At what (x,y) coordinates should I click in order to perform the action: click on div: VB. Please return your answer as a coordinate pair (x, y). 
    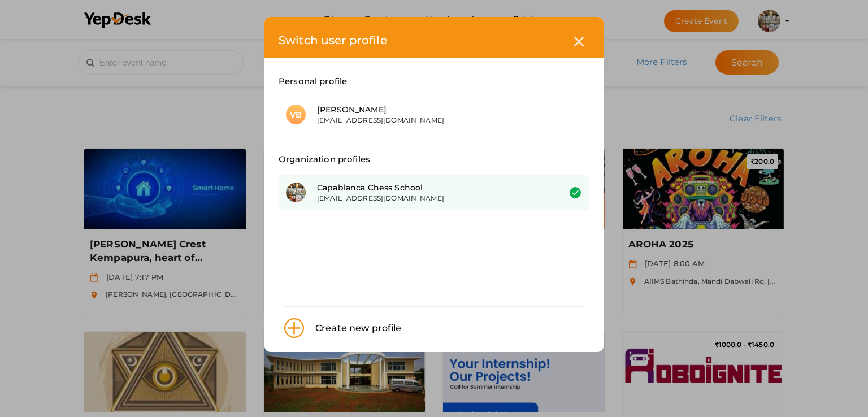
    Looking at the image, I should click on (296, 114).